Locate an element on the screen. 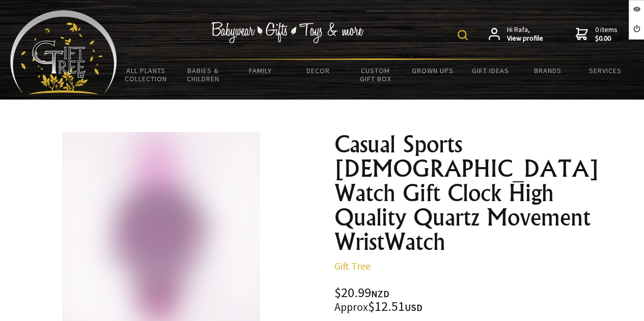 The width and height of the screenshot is (644, 321). a: Gift Ideas is located at coordinates (490, 70).